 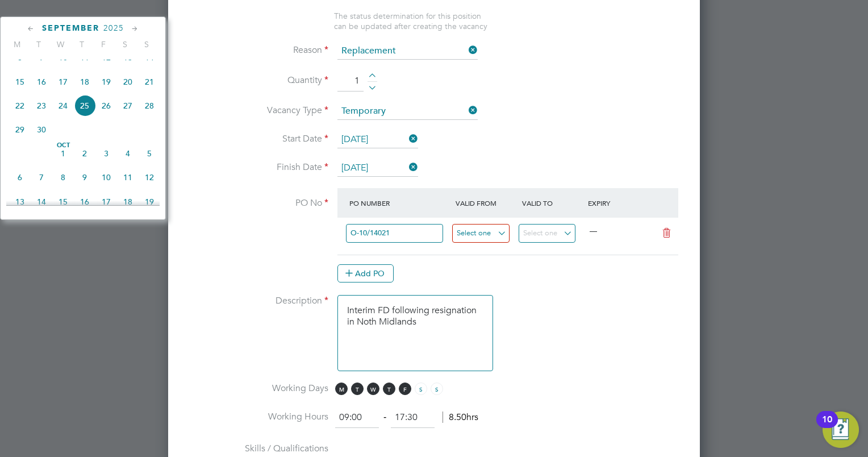 I want to click on label: Working Hours, so click(x=258, y=416).